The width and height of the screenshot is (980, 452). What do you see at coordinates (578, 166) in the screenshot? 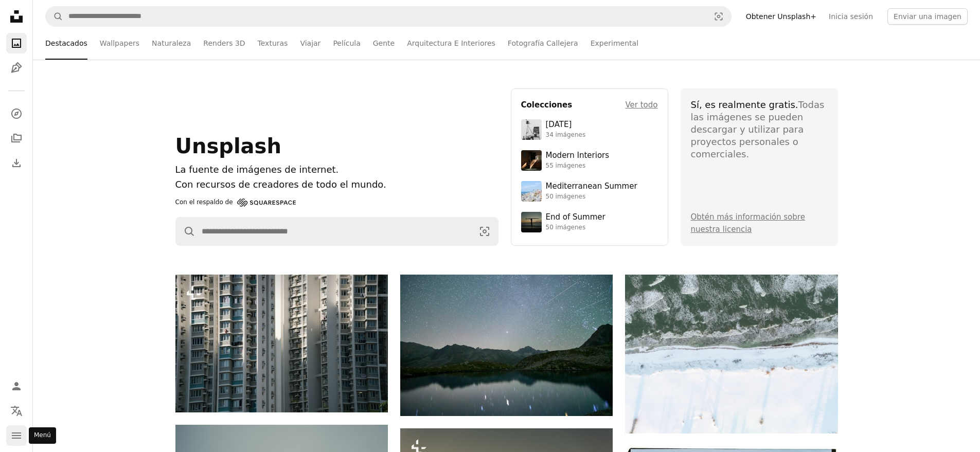
I see `div: 55 imágenes` at bounding box center [578, 166].